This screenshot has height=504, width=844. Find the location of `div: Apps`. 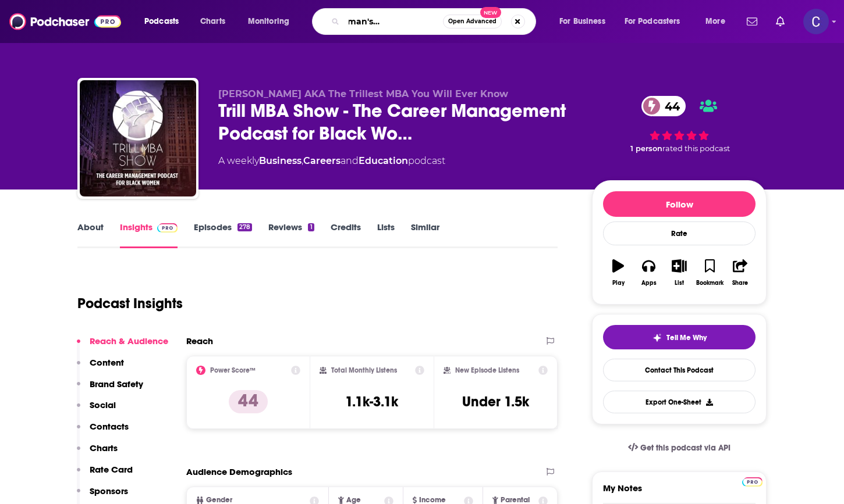

div: Apps is located at coordinates (649, 283).